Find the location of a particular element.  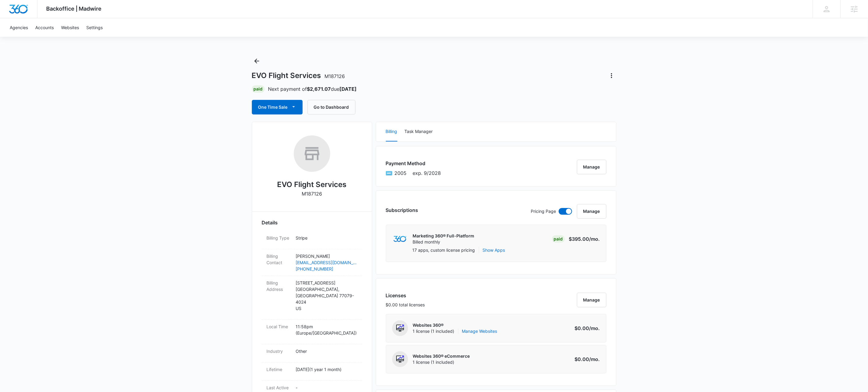

a: Agencies is located at coordinates (19, 27).